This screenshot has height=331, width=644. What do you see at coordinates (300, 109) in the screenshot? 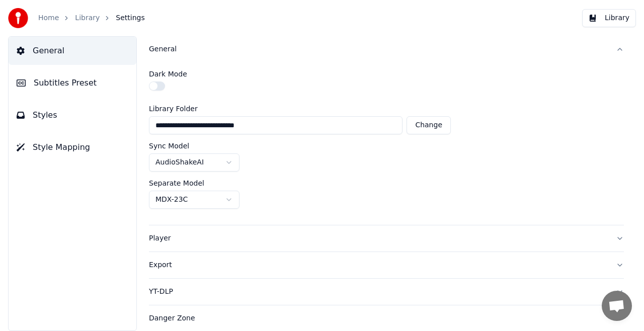
I see `label: Library Folder` at bounding box center [300, 109].